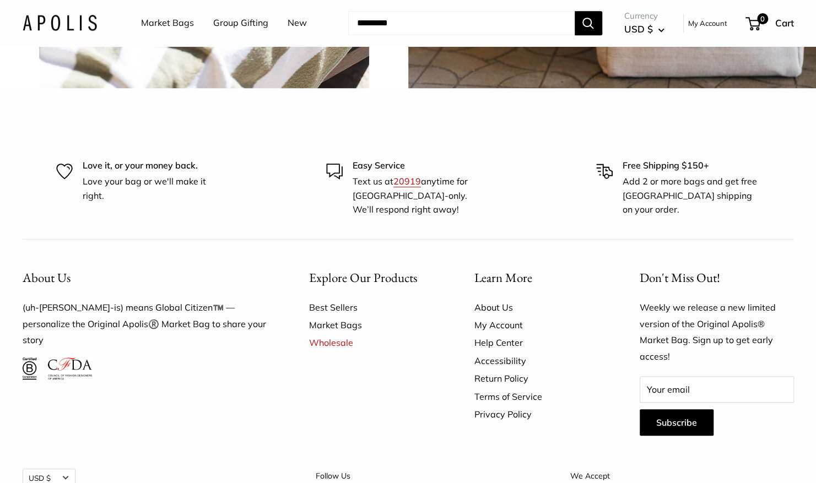  Describe the element at coordinates (538, 278) in the screenshot. I see `button: Learn More` at that location.